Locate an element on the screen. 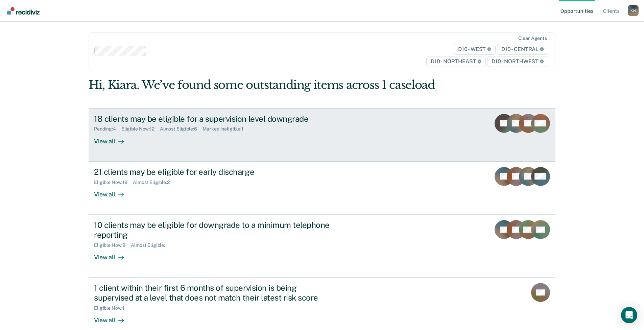  img: Recidiviz is located at coordinates (23, 11).